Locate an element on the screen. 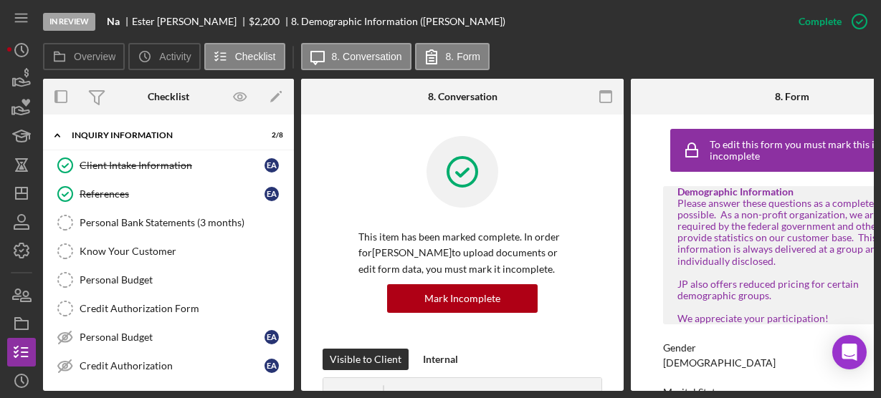  label: Checklist is located at coordinates (255, 57).